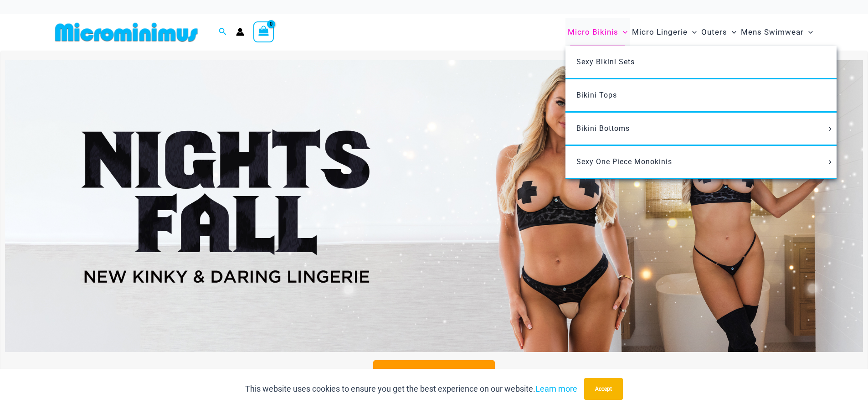 This screenshot has width=868, height=409. Describe the element at coordinates (719, 32) in the screenshot. I see `a: OutersMenu ToggleMenu Toggle` at that location.